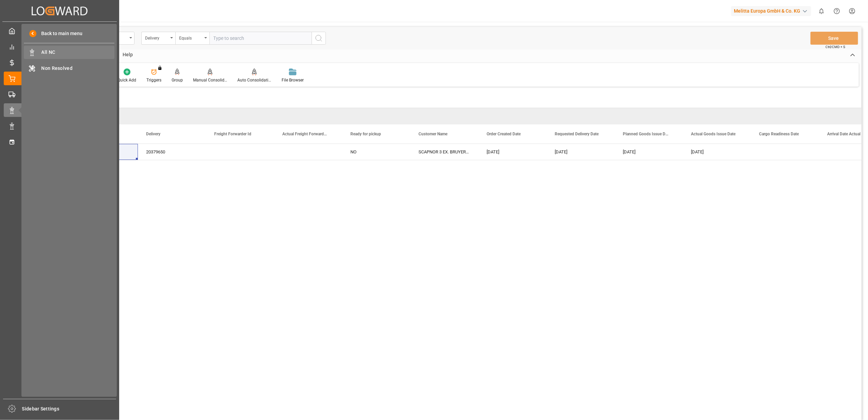  Describe the element at coordinates (78, 52) in the screenshot. I see `span: All NC` at that location.